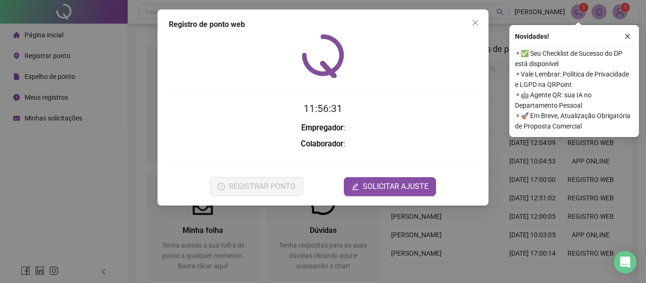 The image size is (646, 283). What do you see at coordinates (574, 79) in the screenshot?
I see `span: ⚬ Vale Lembrar: Política de Privacidade e LGPD na QRPoint` at bounding box center [574, 79].